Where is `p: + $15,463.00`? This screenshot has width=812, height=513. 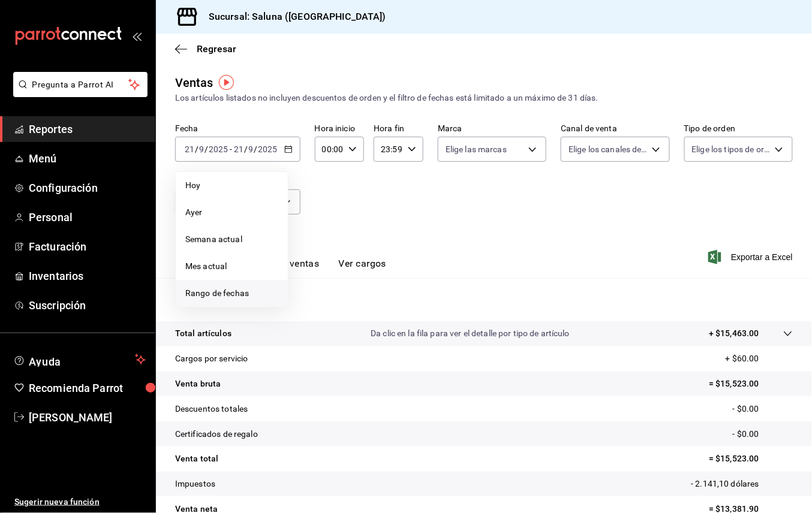 p: + $15,463.00 is located at coordinates (734, 333).